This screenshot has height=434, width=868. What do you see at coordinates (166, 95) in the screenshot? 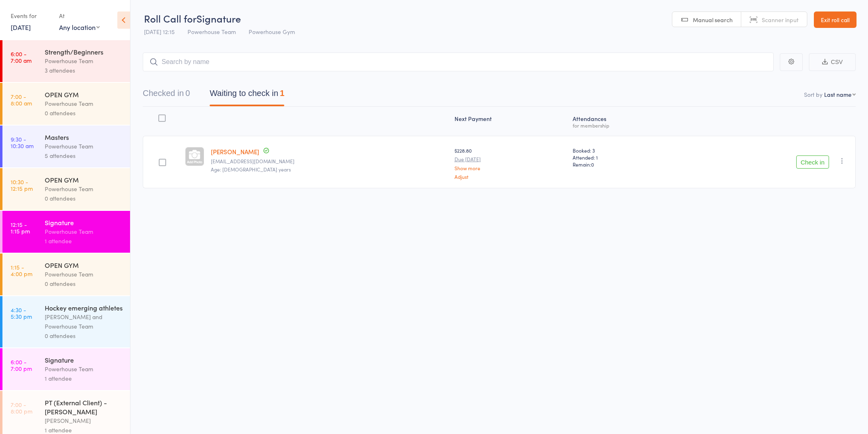
I see `button: Checked in0` at bounding box center [166, 95].